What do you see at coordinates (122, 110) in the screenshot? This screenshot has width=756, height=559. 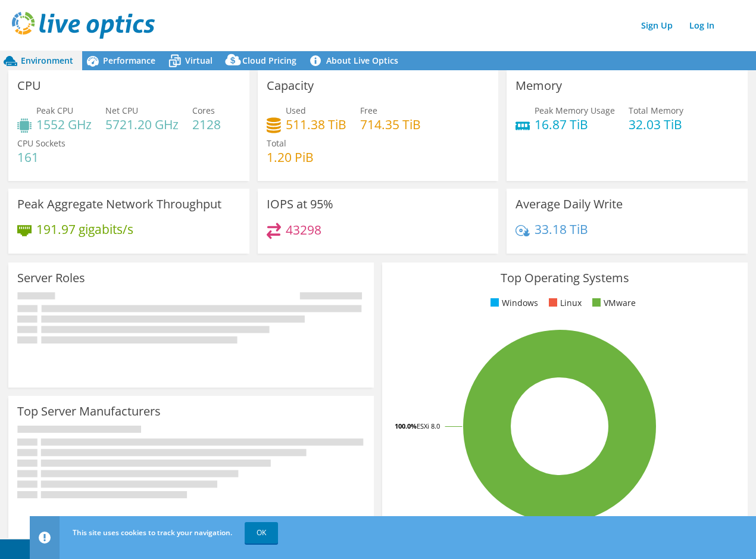 I see `span: Net CPU` at bounding box center [122, 110].